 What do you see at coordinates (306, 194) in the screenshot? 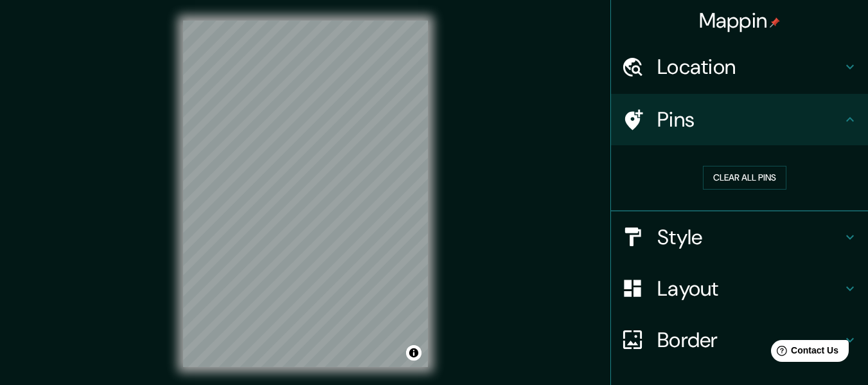
I see `canvas: Map` at bounding box center [306, 194].